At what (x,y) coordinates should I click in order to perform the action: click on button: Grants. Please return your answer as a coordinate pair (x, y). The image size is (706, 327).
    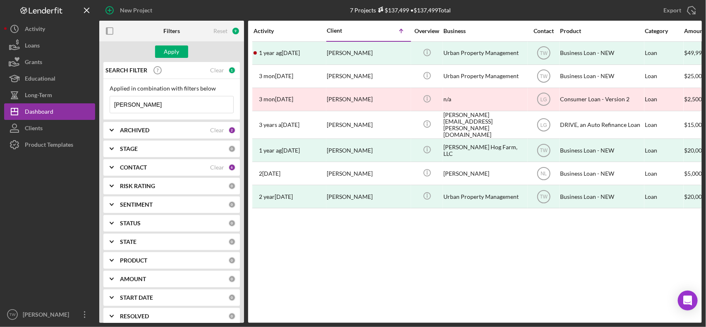
    Looking at the image, I should click on (50, 62).